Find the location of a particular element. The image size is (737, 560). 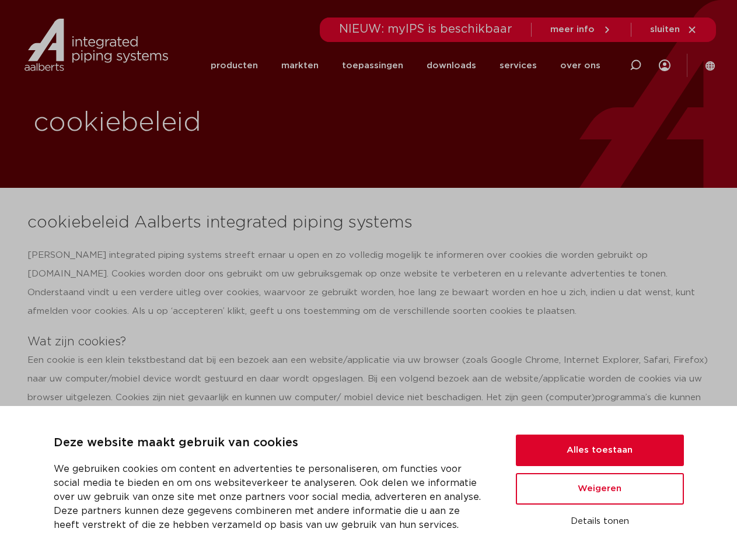

button: Details tonen is located at coordinates (600, 522).